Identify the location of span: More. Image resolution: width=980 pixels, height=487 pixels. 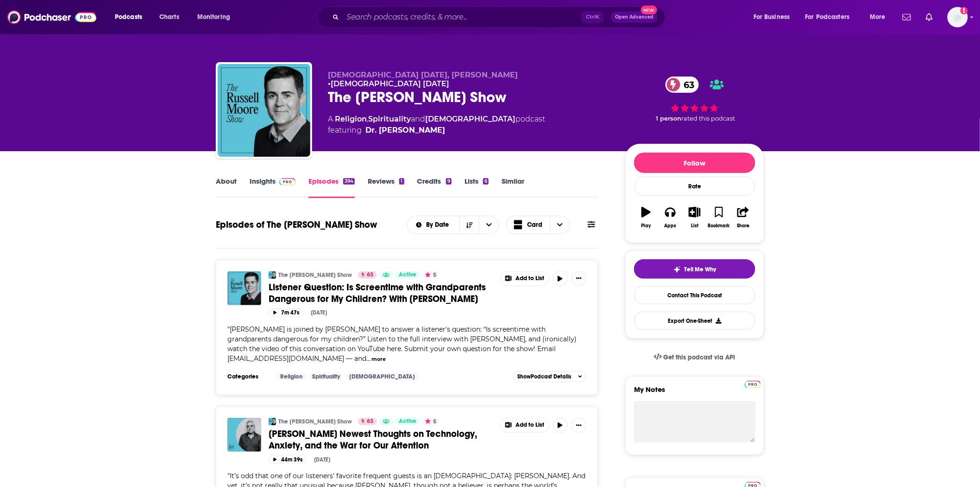
(878, 17).